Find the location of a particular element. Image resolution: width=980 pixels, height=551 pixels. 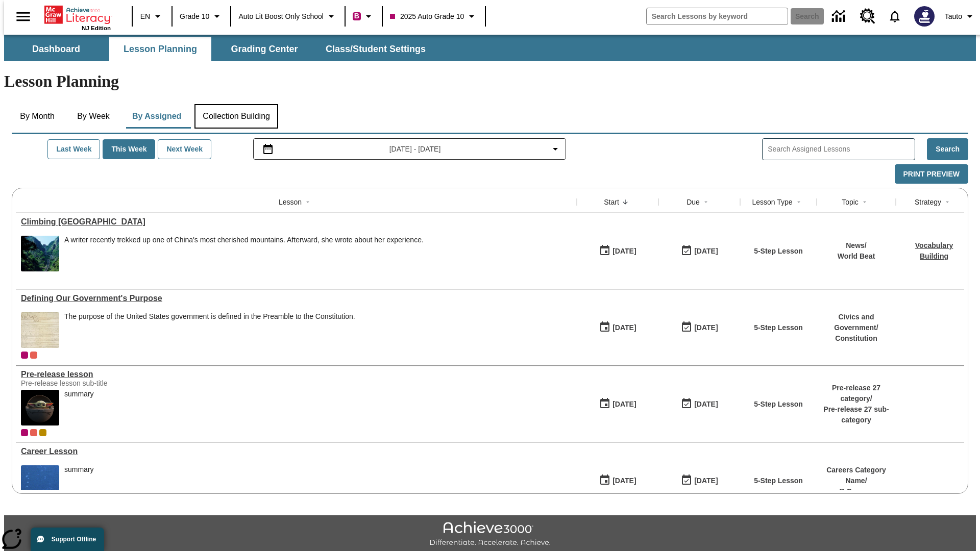

div: Pre-release lesson is located at coordinates (296, 374).